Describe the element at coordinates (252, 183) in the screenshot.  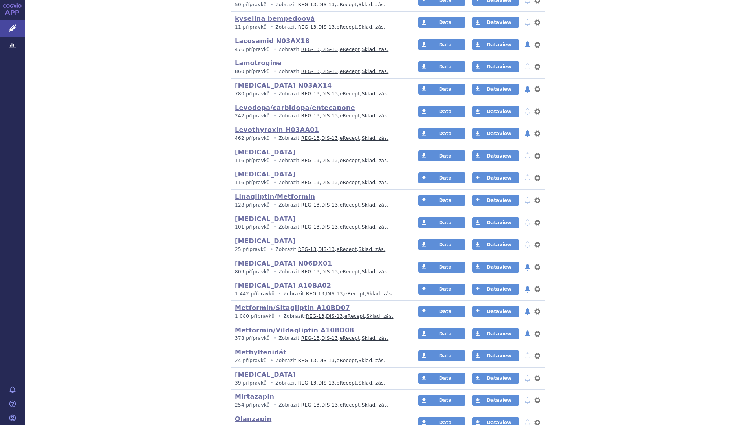
I see `span: 116 přípravků` at that location.